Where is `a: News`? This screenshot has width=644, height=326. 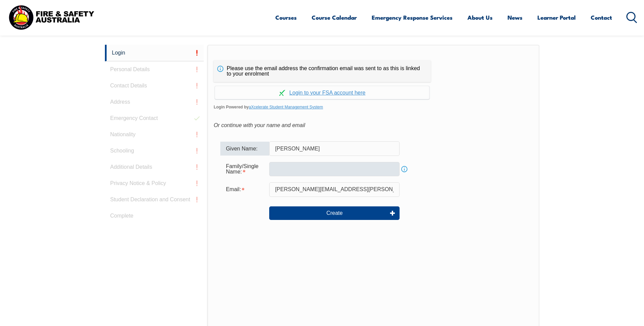 a: News is located at coordinates (515, 17).